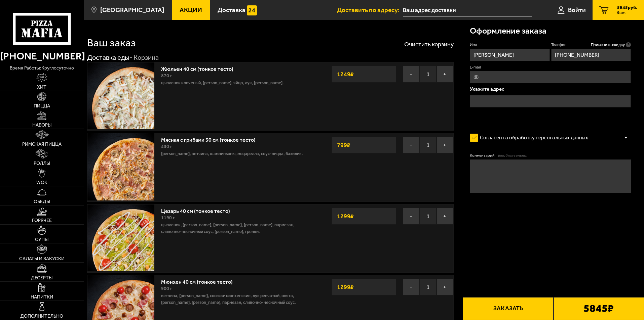 This screenshot has width=644, height=320. I want to click on span: Хит, so click(42, 87).